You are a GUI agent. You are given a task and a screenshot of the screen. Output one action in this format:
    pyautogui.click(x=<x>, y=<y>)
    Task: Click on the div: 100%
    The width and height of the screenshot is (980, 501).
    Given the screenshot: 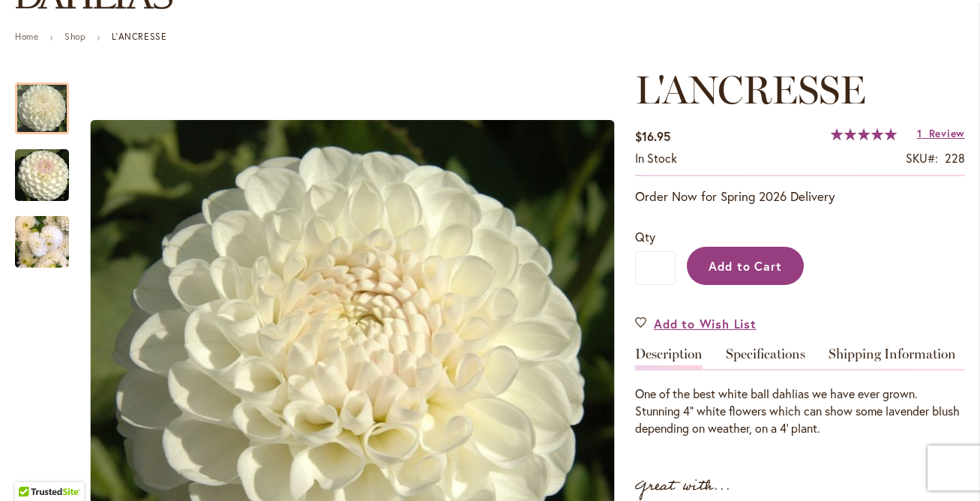 What is the action you would take?
    pyautogui.click(x=863, y=134)
    